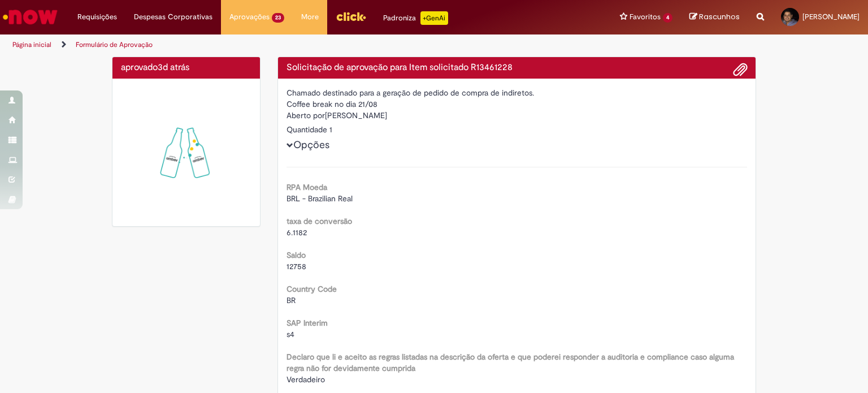 The height and width of the screenshot is (393, 868). What do you see at coordinates (278, 18) in the screenshot?
I see `span: 23` at bounding box center [278, 18].